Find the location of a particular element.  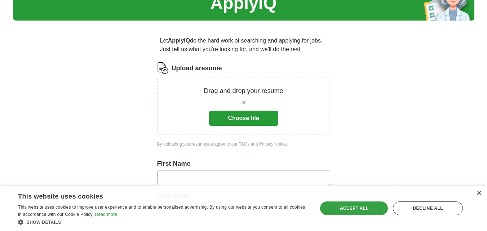

span: or is located at coordinates (243, 102).